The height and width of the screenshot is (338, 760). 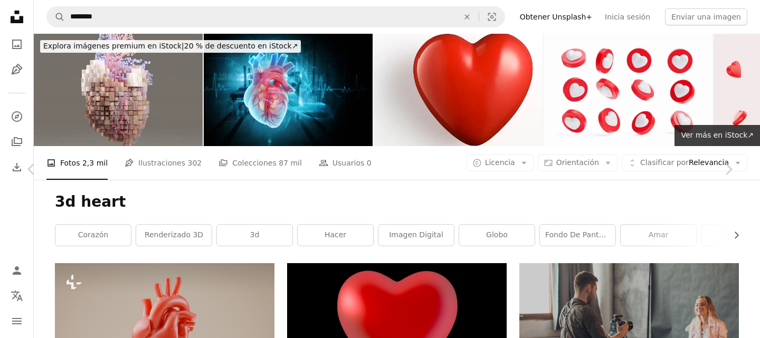 I want to click on span: Explora imágenes premium en iStock |, so click(x=114, y=46).